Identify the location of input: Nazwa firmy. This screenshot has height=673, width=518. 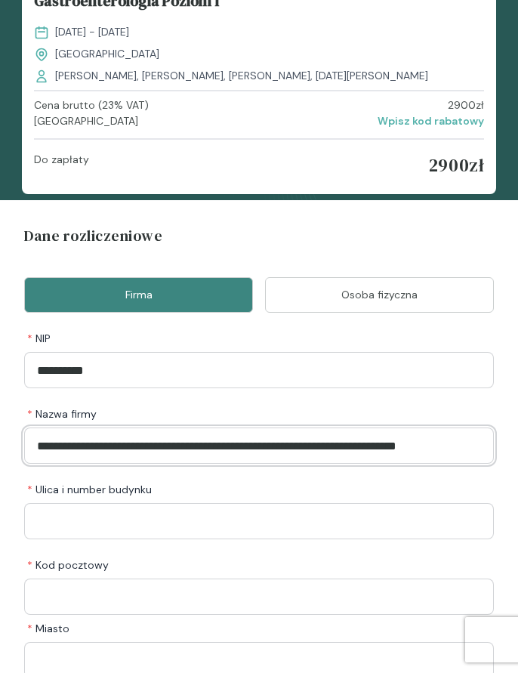
(259, 446).